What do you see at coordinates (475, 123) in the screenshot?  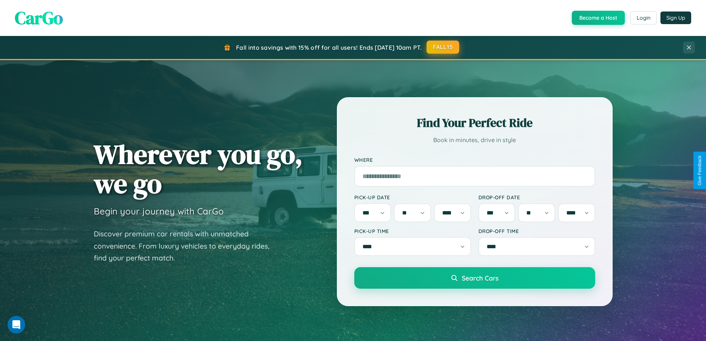 I see `h2: Find Your Perfect Ride` at bounding box center [475, 123].